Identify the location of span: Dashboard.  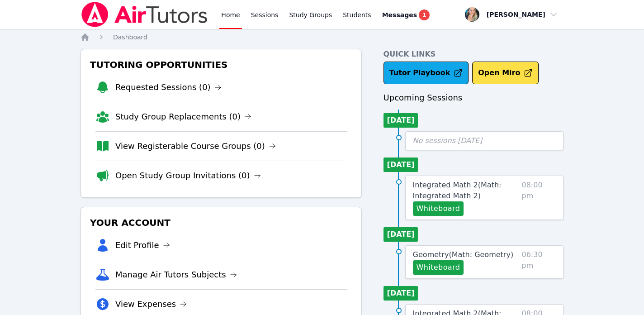
(130, 37).